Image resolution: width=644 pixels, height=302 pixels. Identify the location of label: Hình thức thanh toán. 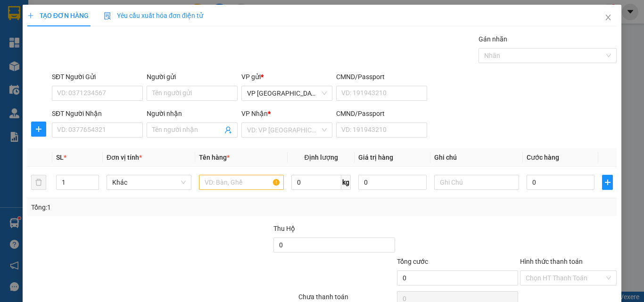
(551, 261).